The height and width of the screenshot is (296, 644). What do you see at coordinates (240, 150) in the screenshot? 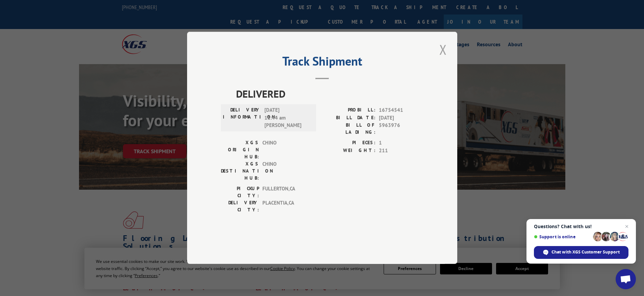
I see `label: XGS ORIGIN HUB:` at bounding box center [240, 150].